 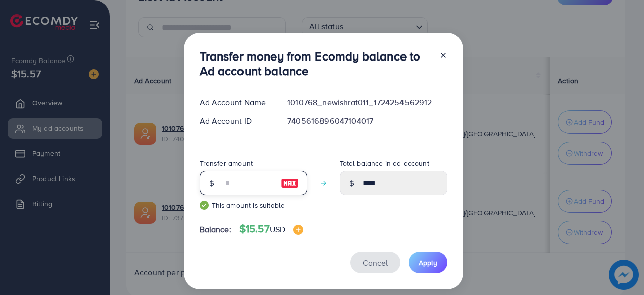 What do you see at coordinates (216, 229) in the screenshot?
I see `span: Balance:` at bounding box center [216, 229].